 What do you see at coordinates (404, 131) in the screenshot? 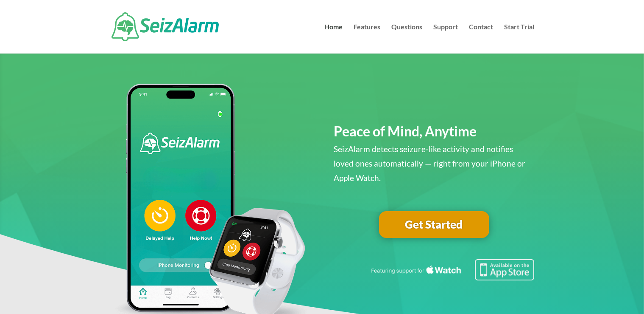
I see `span: Peace of Mind, Anytime` at bounding box center [404, 131].